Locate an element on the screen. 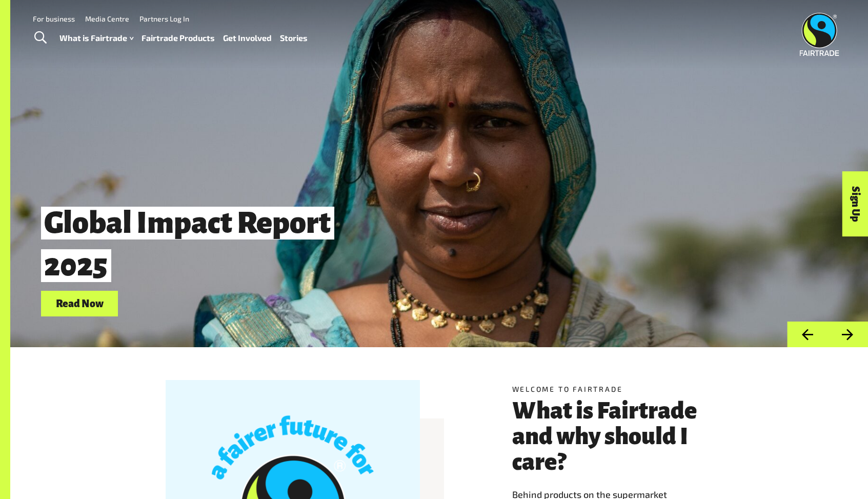 Image resolution: width=868 pixels, height=499 pixels. span: Global Impact Report 2025 is located at coordinates (187, 244).